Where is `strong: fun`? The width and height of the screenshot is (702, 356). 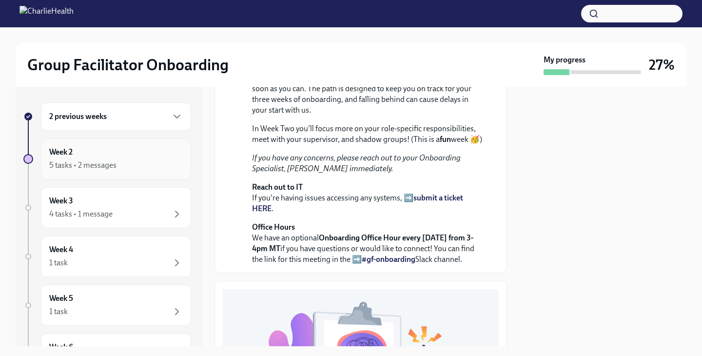 strong: fun is located at coordinates (445, 139).